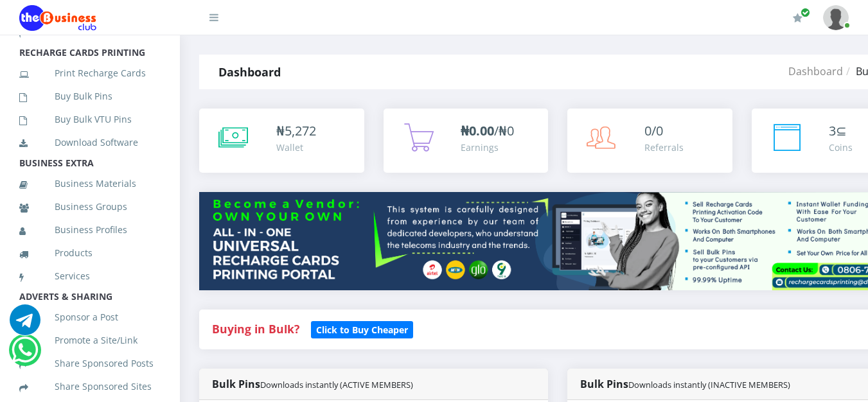 The image size is (868, 402). What do you see at coordinates (487, 147) in the screenshot?
I see `div: Earnings` at bounding box center [487, 147].